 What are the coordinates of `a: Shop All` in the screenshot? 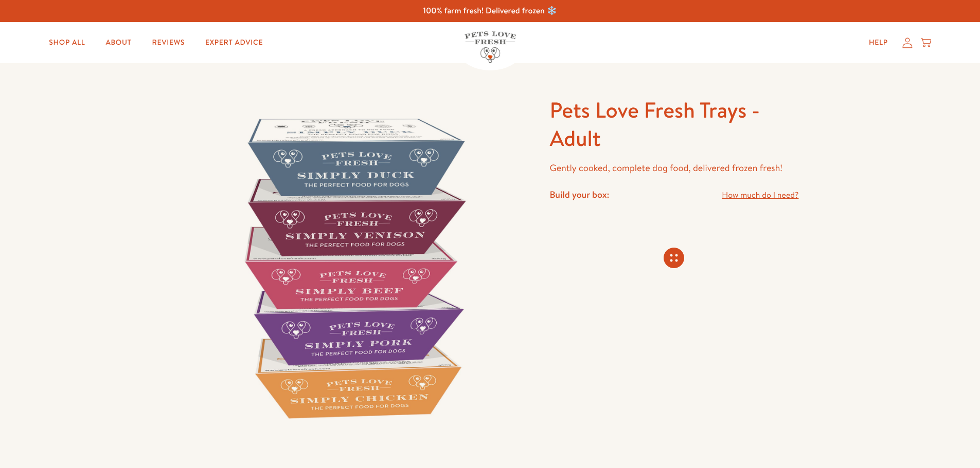 It's located at (67, 43).